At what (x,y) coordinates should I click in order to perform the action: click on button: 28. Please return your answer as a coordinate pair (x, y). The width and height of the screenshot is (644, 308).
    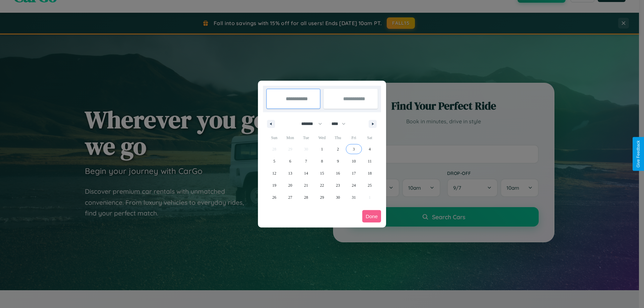
    Looking at the image, I should click on (306, 198).